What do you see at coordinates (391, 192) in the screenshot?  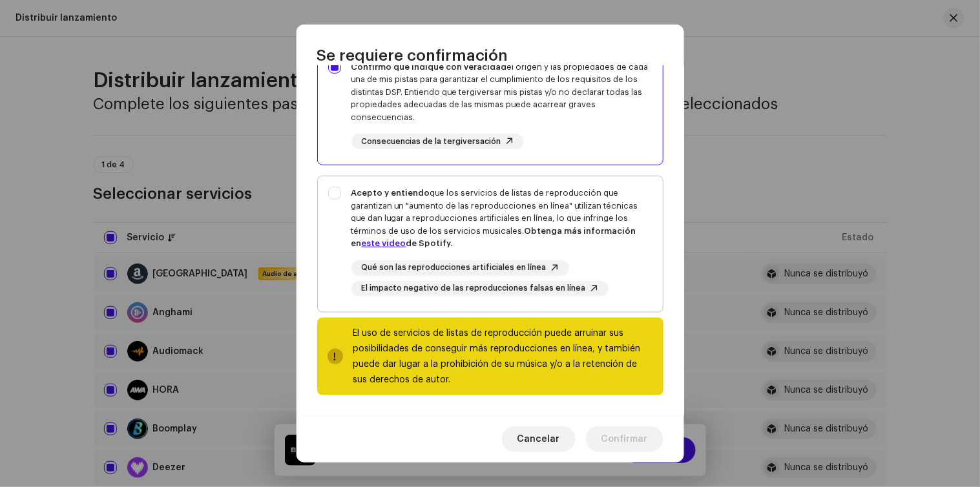 I see `strong: Acepto y entiendo` at bounding box center [391, 192].